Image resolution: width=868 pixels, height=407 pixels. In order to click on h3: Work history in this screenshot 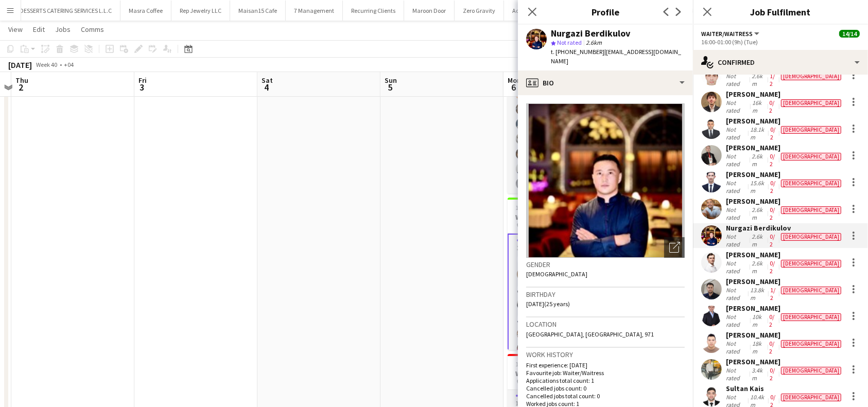, I will do `click(605, 354)`.